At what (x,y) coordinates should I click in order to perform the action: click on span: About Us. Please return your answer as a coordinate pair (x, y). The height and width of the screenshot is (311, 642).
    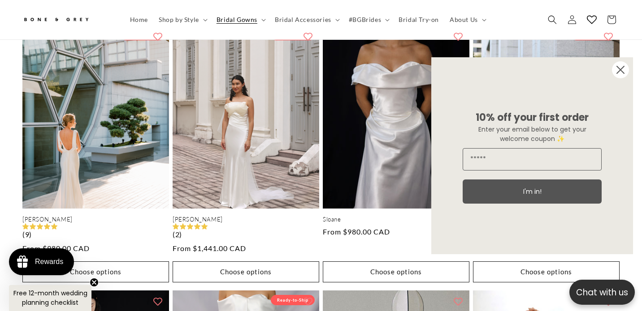
    Looking at the image, I should click on (463, 20).